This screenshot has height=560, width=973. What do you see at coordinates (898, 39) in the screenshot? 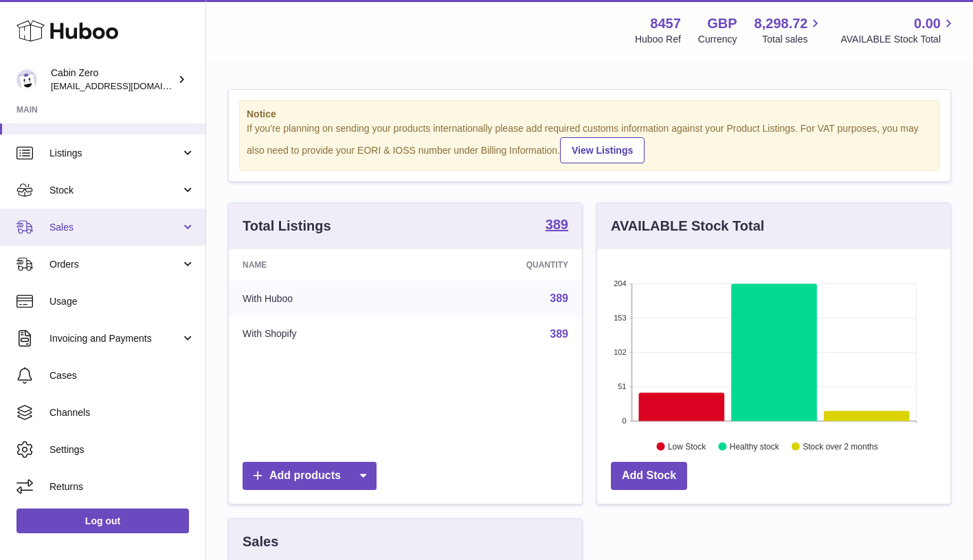
I see `span: AVAILABLE Stock Total` at bounding box center [898, 39].